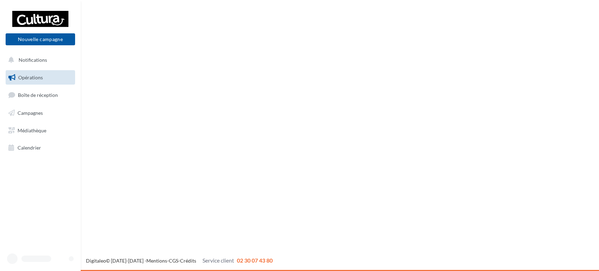 The width and height of the screenshot is (599, 271). What do you see at coordinates (40, 148) in the screenshot?
I see `a: Calendrier` at bounding box center [40, 148].